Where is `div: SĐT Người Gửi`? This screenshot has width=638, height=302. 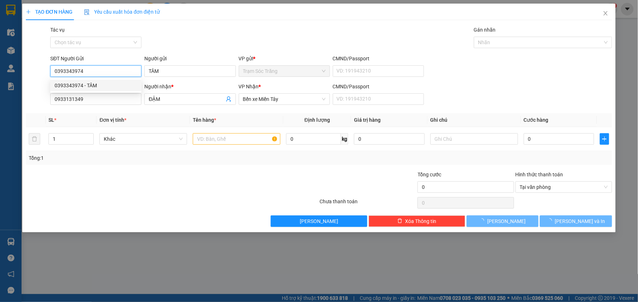
div: SĐT Người Gửi is located at coordinates (96, 59).